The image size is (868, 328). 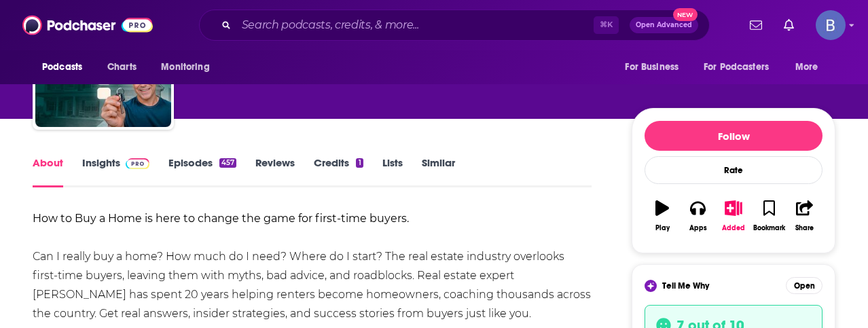 What do you see at coordinates (339, 172) in the screenshot?
I see `a: Credits1` at bounding box center [339, 172].